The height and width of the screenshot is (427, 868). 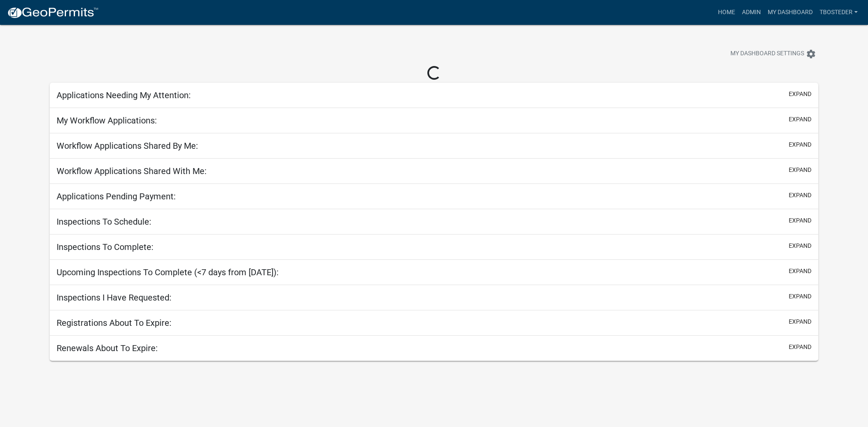 What do you see at coordinates (751, 13) in the screenshot?
I see `a: Admin` at bounding box center [751, 13].